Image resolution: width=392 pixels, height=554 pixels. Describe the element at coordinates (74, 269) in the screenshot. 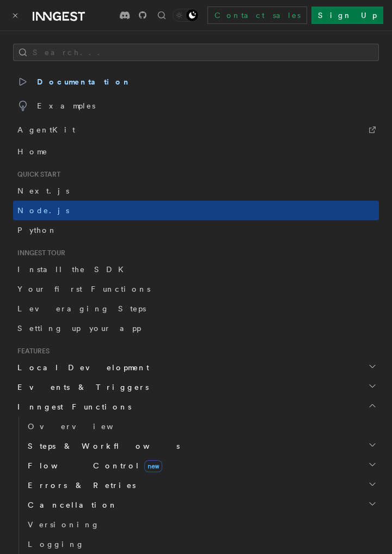

I see `span: Install the SDK` at that location.